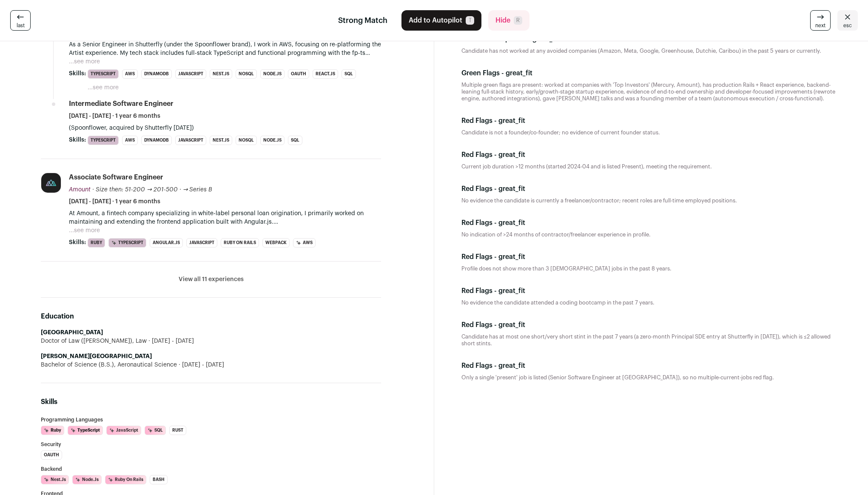 This screenshot has width=868, height=495. I want to click on a: last, so click(21, 21).